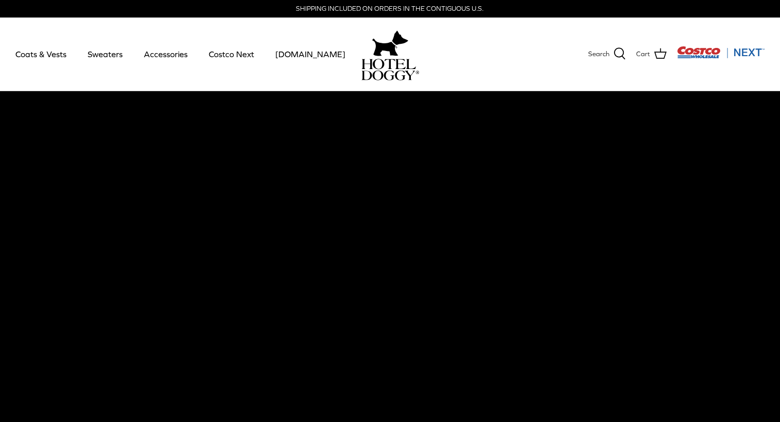  I want to click on a: Accessories, so click(166, 54).